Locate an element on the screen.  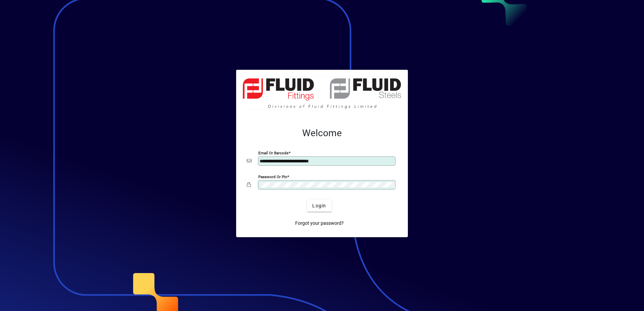
h2: Welcome is located at coordinates (322, 133).